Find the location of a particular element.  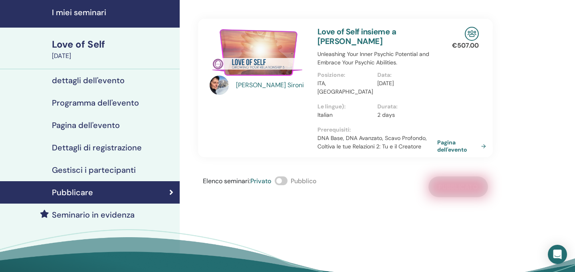

a: Pagina dell'evento is located at coordinates (463, 146).